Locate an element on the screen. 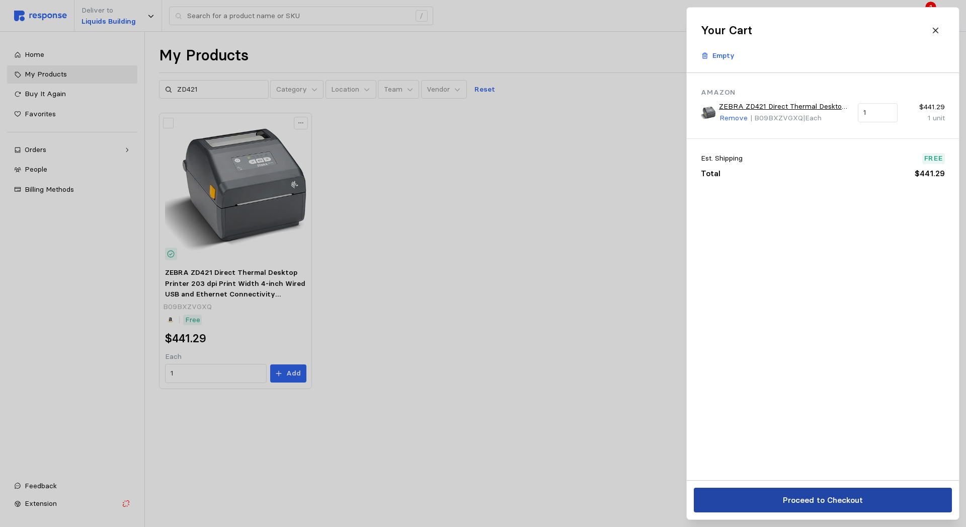  p: Empty is located at coordinates (724, 56).